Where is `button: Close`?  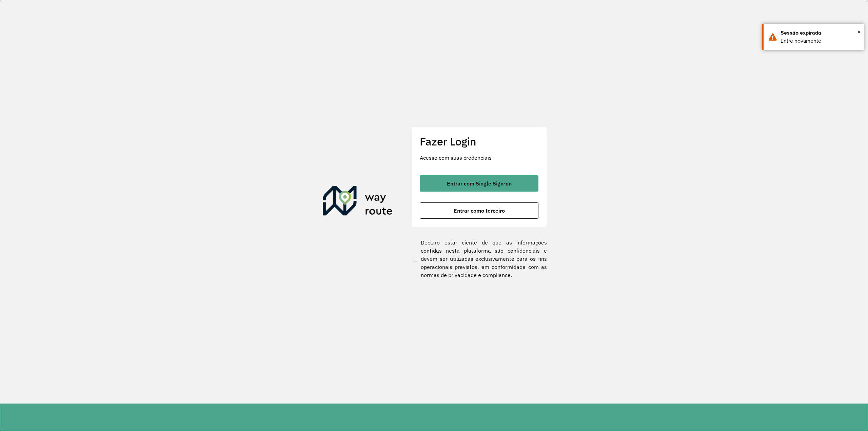
button: Close is located at coordinates (859, 32).